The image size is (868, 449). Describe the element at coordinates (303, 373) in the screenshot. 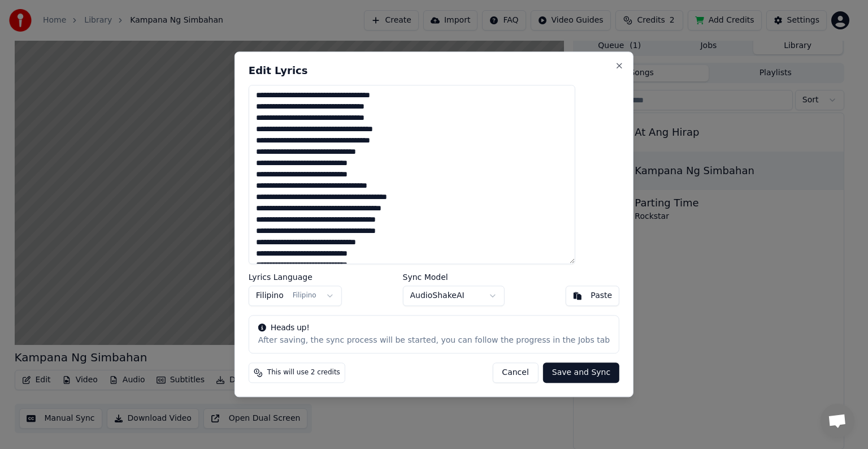

I see `span: This will use 2 credits` at that location.